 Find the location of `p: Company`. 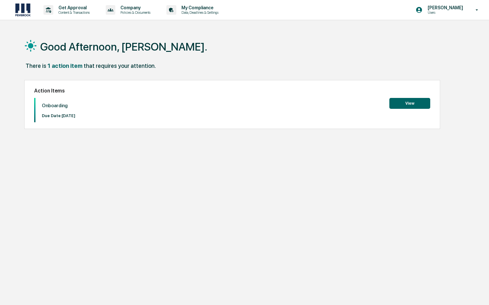

p: Company is located at coordinates (135, 8).